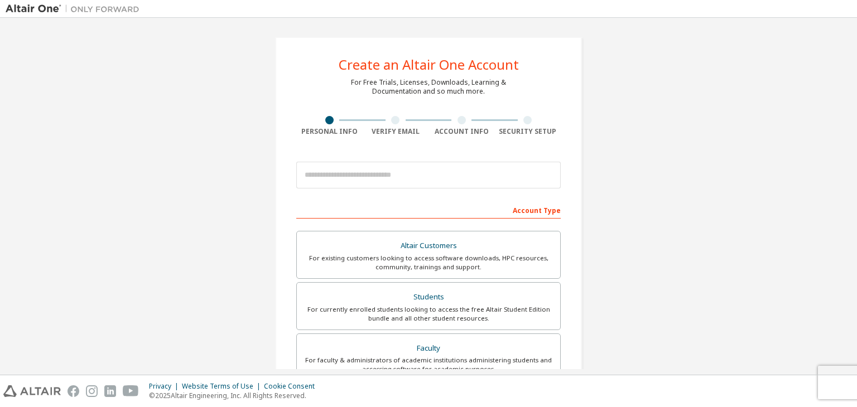  I want to click on div: Security Setup, so click(528, 132).